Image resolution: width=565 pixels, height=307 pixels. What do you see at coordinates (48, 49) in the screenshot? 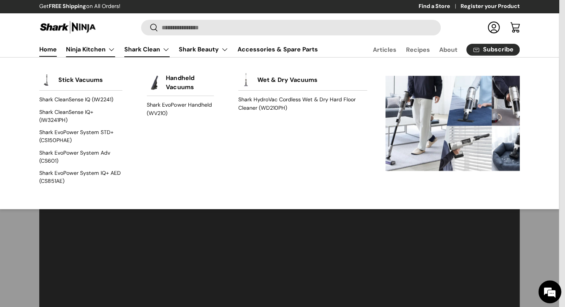
I see `a: Home` at bounding box center [48, 49].